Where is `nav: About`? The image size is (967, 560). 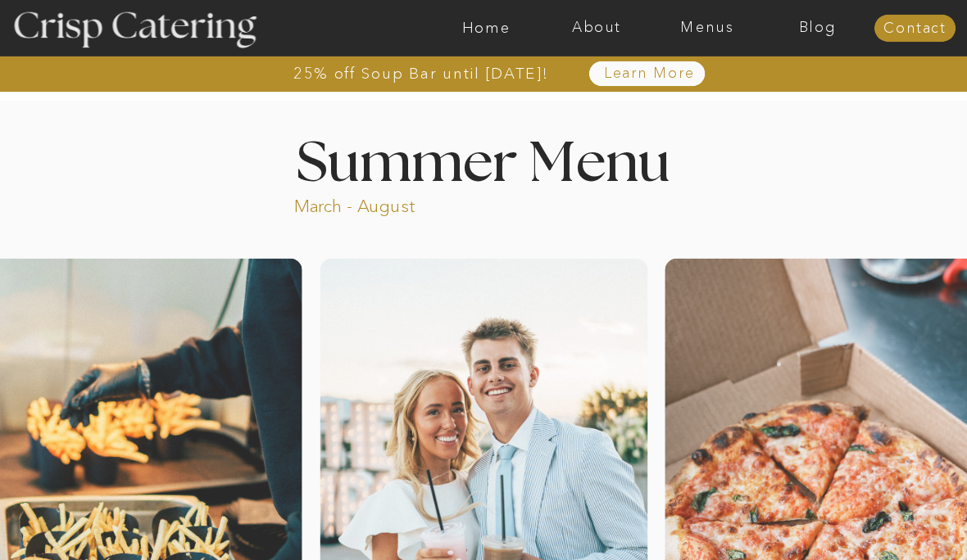
nav: About is located at coordinates (596, 29).